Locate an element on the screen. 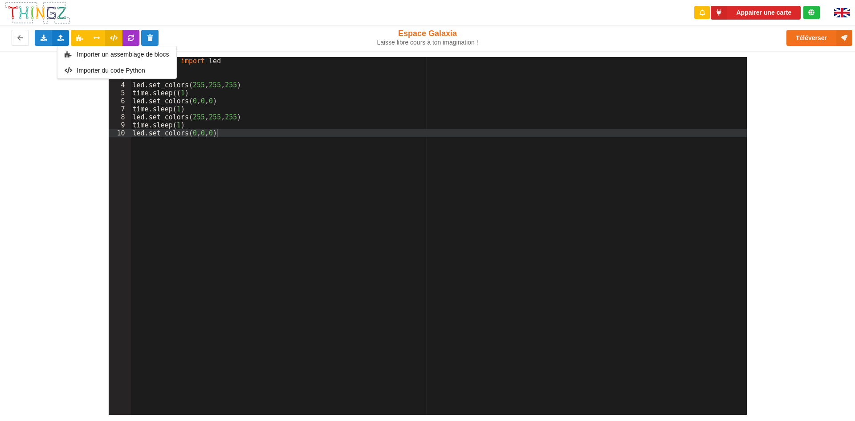  div: 10 is located at coordinates (120, 133).